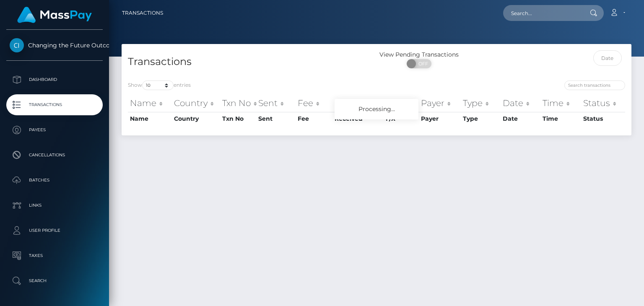 The height and width of the screenshot is (306, 644). What do you see at coordinates (55, 155) in the screenshot?
I see `p: Cancellations` at bounding box center [55, 155].